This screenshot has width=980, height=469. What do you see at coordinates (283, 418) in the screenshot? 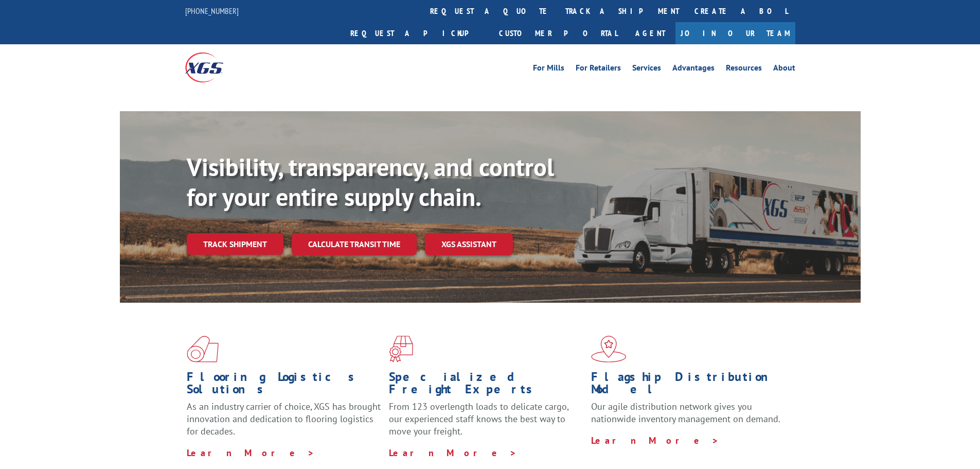
I see `span: As an industry carrier of choice, XGS has brought innovation and dedication to flooring logistics...` at bounding box center [283, 418].